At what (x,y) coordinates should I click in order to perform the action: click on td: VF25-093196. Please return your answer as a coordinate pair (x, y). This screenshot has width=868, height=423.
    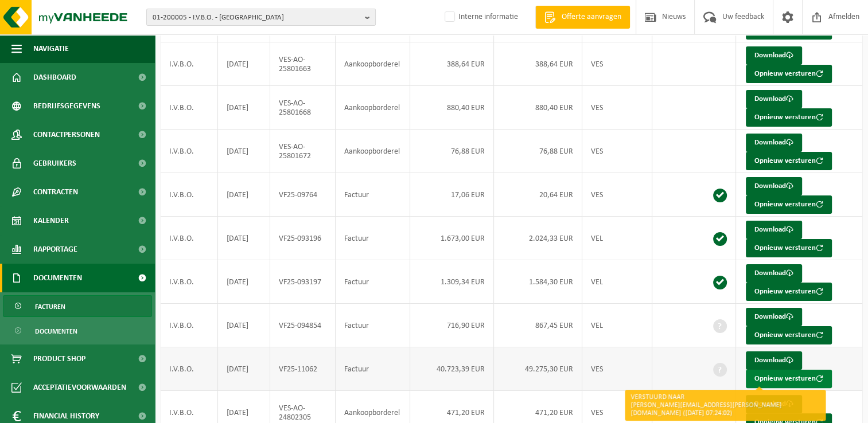
    Looking at the image, I should click on (303, 239).